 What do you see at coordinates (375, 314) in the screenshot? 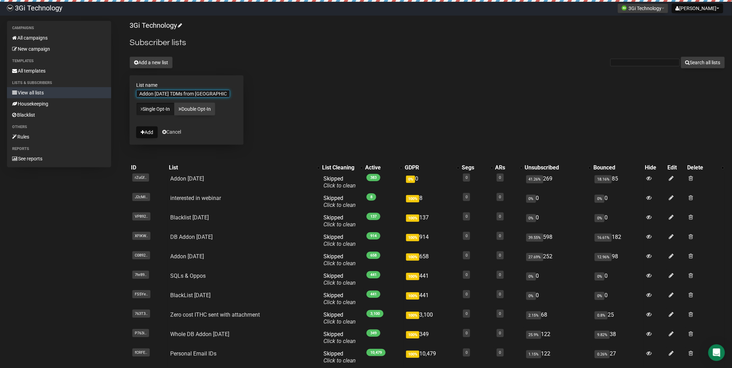
I see `span: 3,100` at bounding box center [375, 314].